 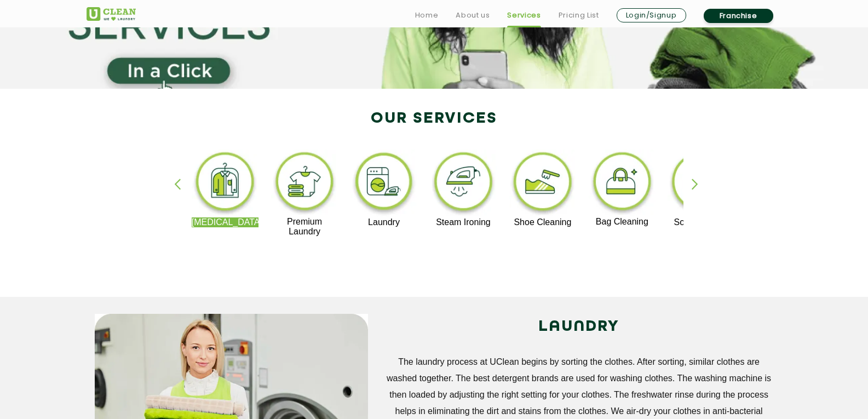 What do you see at coordinates (384, 222) in the screenshot?
I see `p: Laundry` at bounding box center [384, 222].